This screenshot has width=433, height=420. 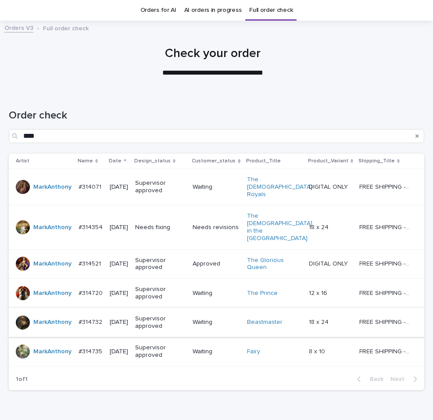 I want to click on p: Product_Variant, so click(x=328, y=161).